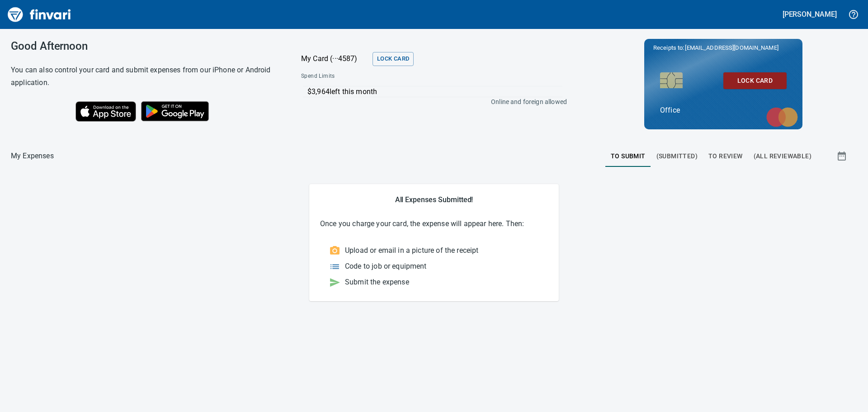  I want to click on span: Spend Limits, so click(376, 76).